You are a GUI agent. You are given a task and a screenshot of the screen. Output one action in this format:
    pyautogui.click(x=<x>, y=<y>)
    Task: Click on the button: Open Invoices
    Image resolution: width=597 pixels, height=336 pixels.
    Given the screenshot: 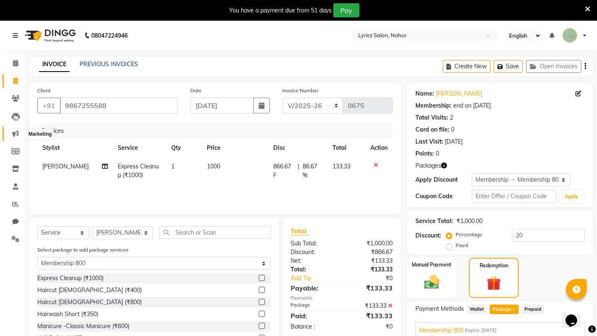 What is the action you would take?
    pyautogui.click(x=553, y=66)
    